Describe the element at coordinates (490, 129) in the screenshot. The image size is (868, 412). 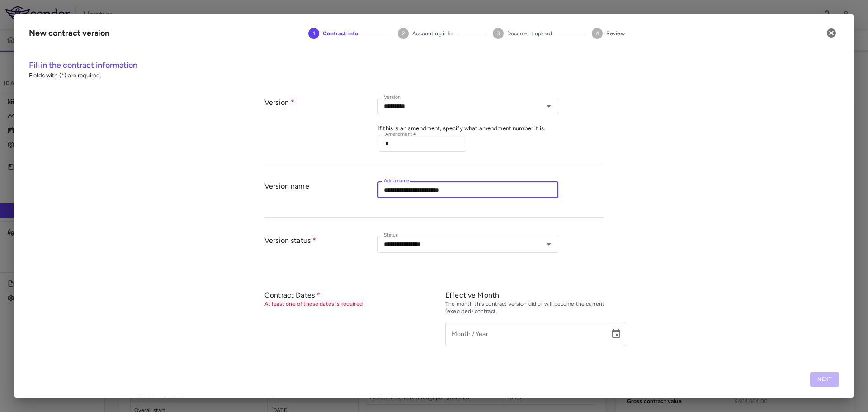
I see `p: If this is an amendment, specify what amendment number it is.` at that location.